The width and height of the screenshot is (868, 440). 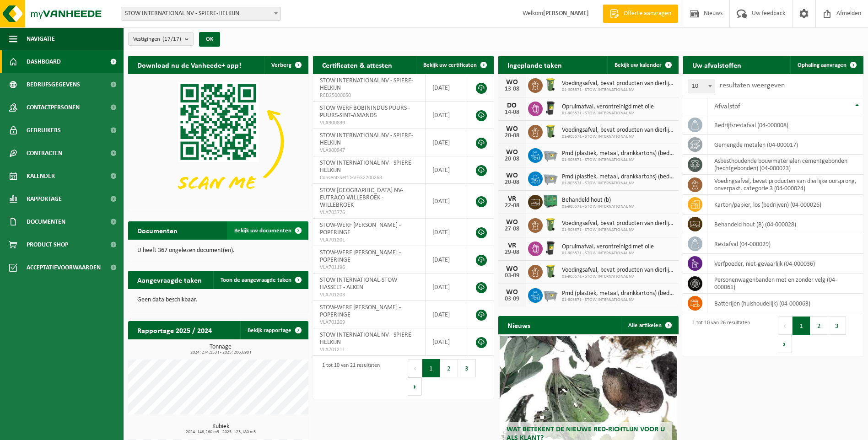 I want to click on td: voedingsafval, bevat producten van dierlijke oorsprong, onverpakt, categorie 3 (04-000024), so click(x=785, y=185).